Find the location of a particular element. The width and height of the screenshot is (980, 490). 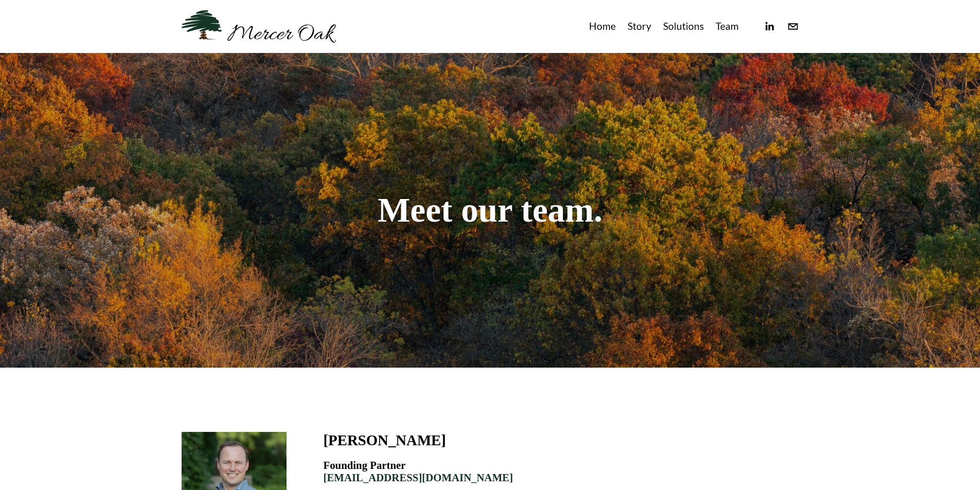

a: linkedin-unauth is located at coordinates (769, 26).